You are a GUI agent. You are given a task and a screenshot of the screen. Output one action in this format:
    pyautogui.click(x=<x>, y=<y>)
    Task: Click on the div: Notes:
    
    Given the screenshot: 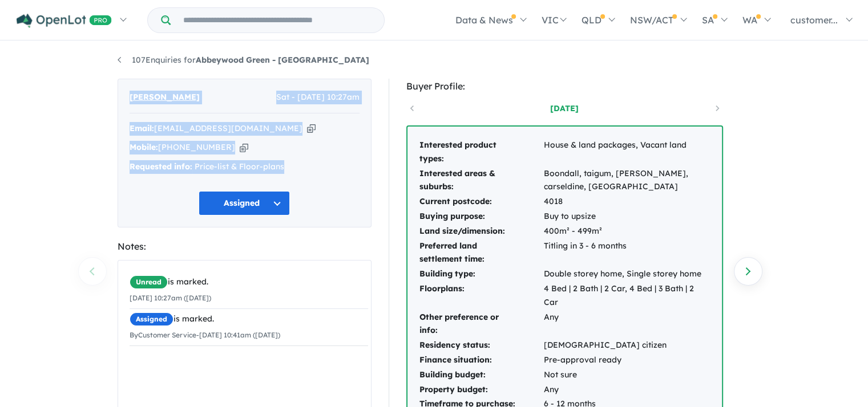 What is the action you would take?
    pyautogui.click(x=244, y=246)
    